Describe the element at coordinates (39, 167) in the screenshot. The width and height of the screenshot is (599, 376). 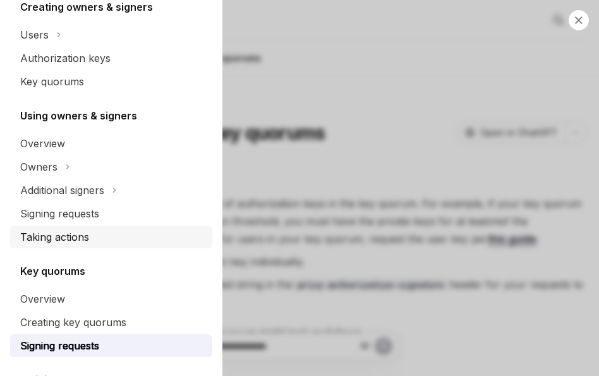
I see `div: Owners` at that location.